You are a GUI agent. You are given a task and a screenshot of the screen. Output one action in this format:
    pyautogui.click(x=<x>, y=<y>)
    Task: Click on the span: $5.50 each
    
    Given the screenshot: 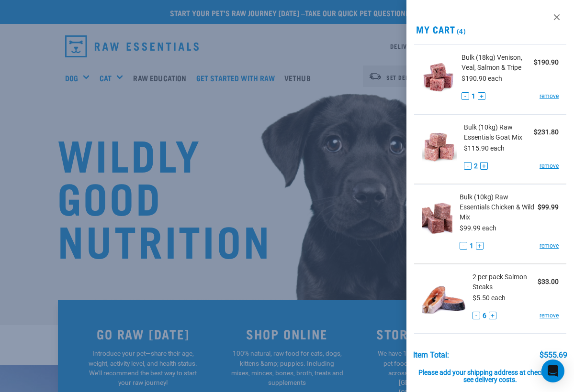 What is the action you would take?
    pyautogui.click(x=489, y=298)
    